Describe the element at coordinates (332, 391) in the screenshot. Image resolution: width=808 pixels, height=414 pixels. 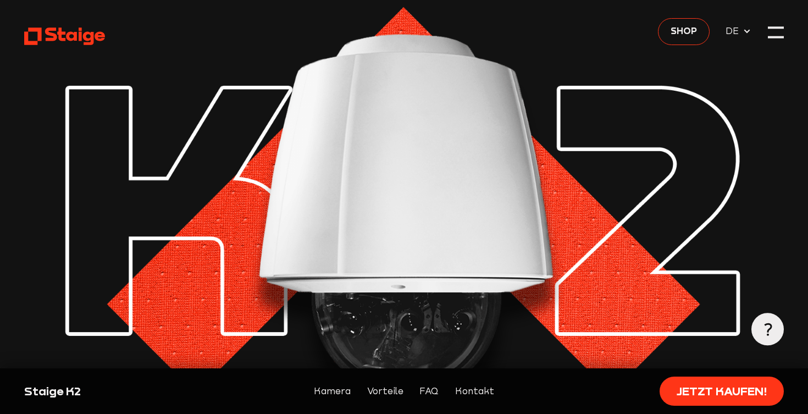
I see `a: Kamera` at that location.